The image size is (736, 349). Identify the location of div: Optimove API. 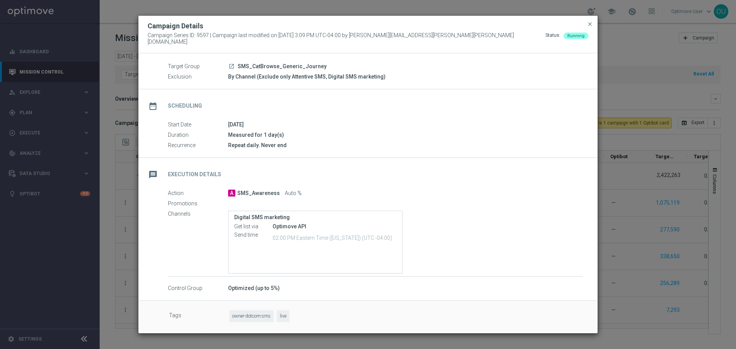
(334, 226).